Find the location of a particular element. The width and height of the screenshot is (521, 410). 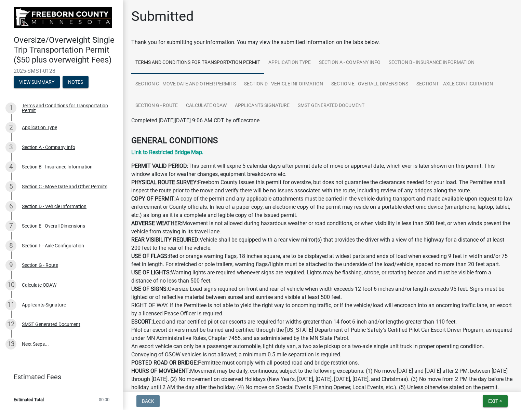

div: Section B - Insurance Information is located at coordinates (57, 167).